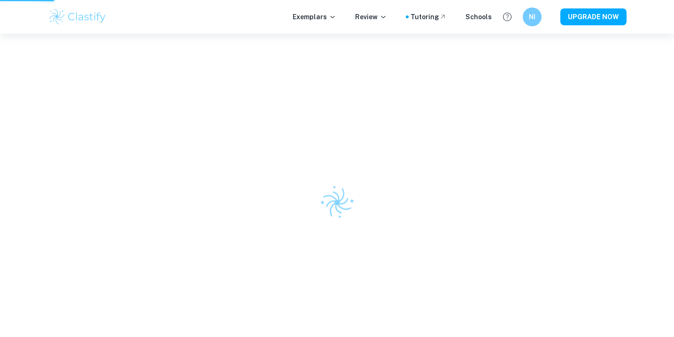 The image size is (674, 337). Describe the element at coordinates (507, 17) in the screenshot. I see `button: Help and Feedback` at that location.